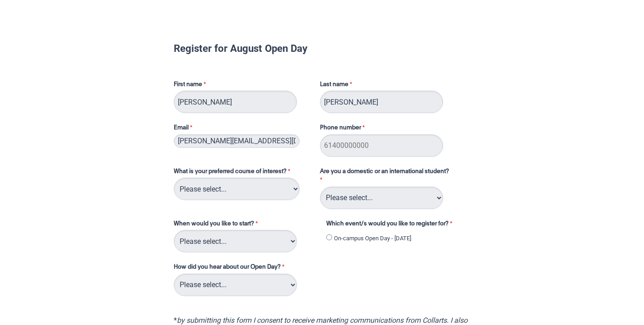  I want to click on label: First name, so click(243, 86).